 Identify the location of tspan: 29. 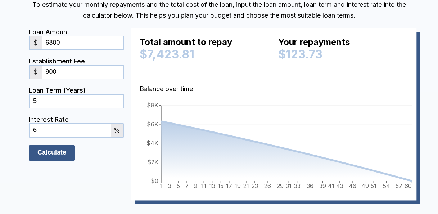
(280, 185).